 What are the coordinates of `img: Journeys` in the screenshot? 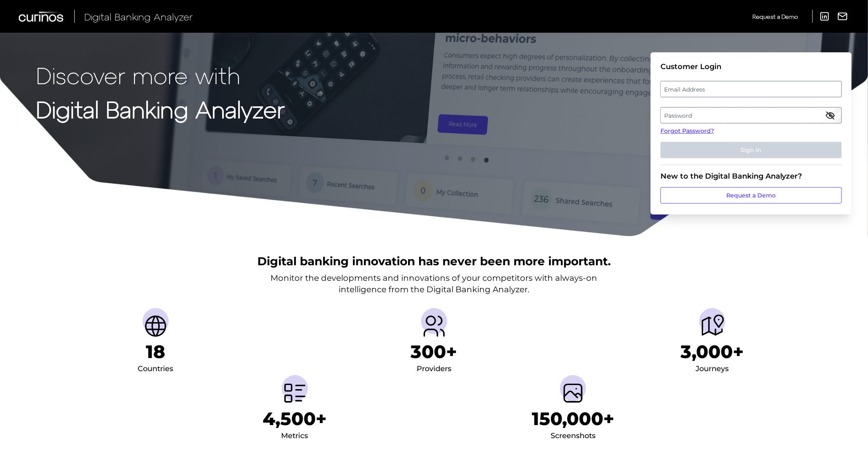 It's located at (712, 326).